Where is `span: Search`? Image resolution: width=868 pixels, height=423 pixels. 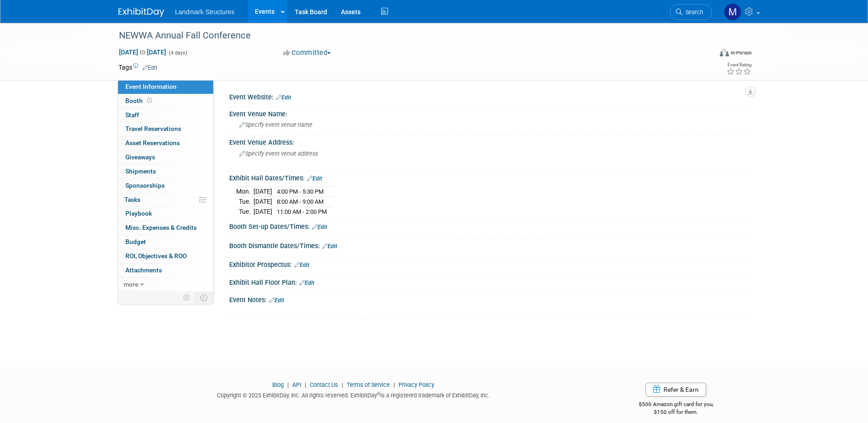 span: Search is located at coordinates (693, 12).